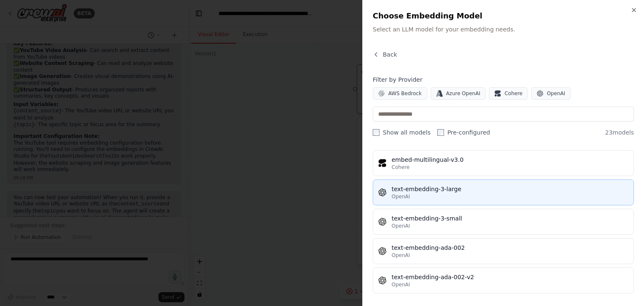 The height and width of the screenshot is (306, 644). What do you see at coordinates (441, 132) in the screenshot?
I see `input: Pre-configured` at bounding box center [441, 132].